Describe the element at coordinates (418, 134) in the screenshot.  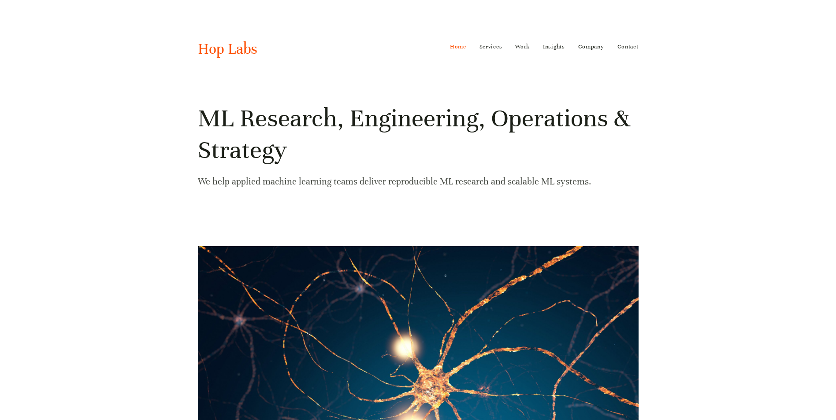
I see `h1: ML Research, Engineering, Operations & Strategy` at that location.